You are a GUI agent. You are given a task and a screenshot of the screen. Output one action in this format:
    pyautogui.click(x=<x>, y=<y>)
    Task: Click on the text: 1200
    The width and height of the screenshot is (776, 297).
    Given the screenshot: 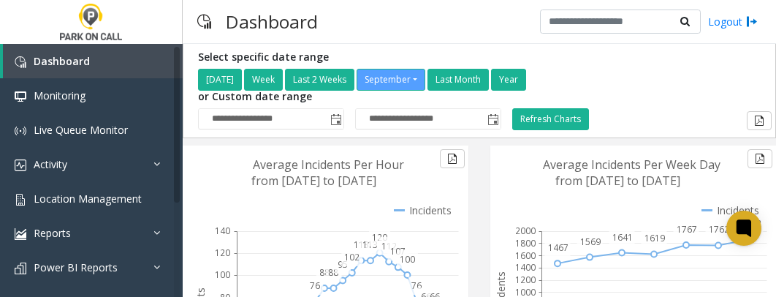 What is the action you would take?
    pyautogui.click(x=525, y=279)
    